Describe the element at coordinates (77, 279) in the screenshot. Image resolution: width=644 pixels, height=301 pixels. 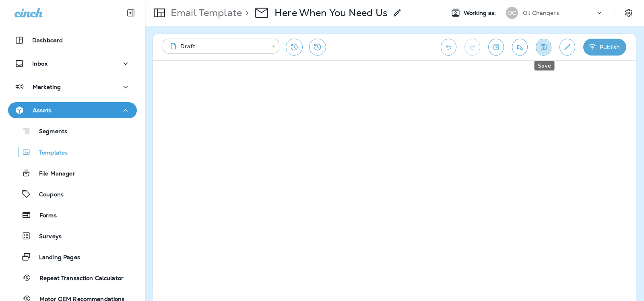
I see `p: Repeat Transaction Calculator` at that location.